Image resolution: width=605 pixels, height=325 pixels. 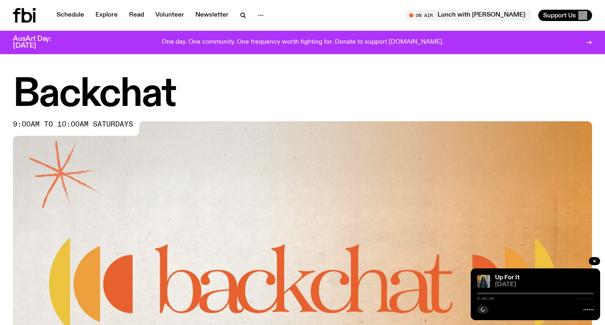 I want to click on a: Schedule, so click(x=70, y=15).